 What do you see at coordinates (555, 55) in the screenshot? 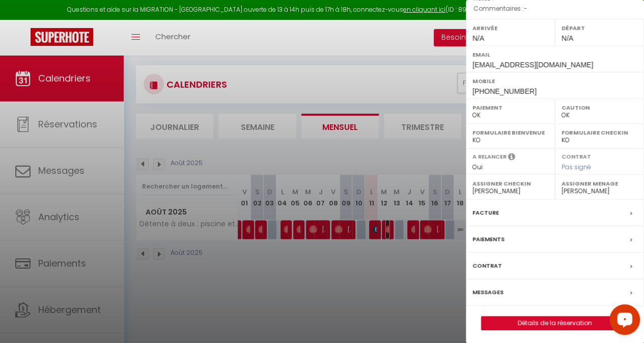
I see `label: Email` at bounding box center [555, 55].